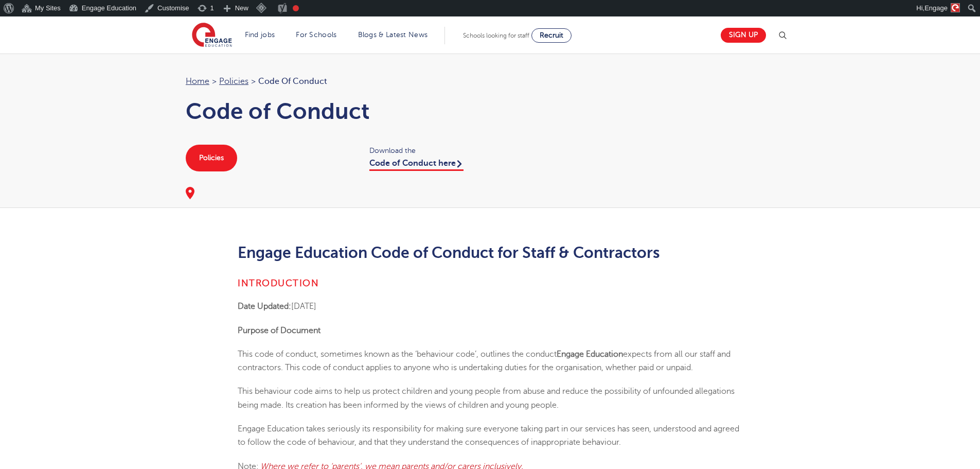 This screenshot has height=469, width=980. What do you see at coordinates (264, 306) in the screenshot?
I see `b: Date Updated:` at bounding box center [264, 306].